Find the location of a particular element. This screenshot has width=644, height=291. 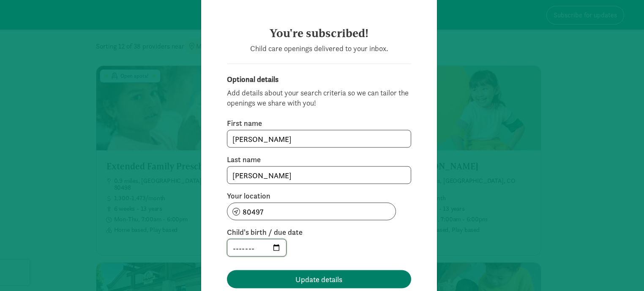

label: Last name is located at coordinates (319, 160).